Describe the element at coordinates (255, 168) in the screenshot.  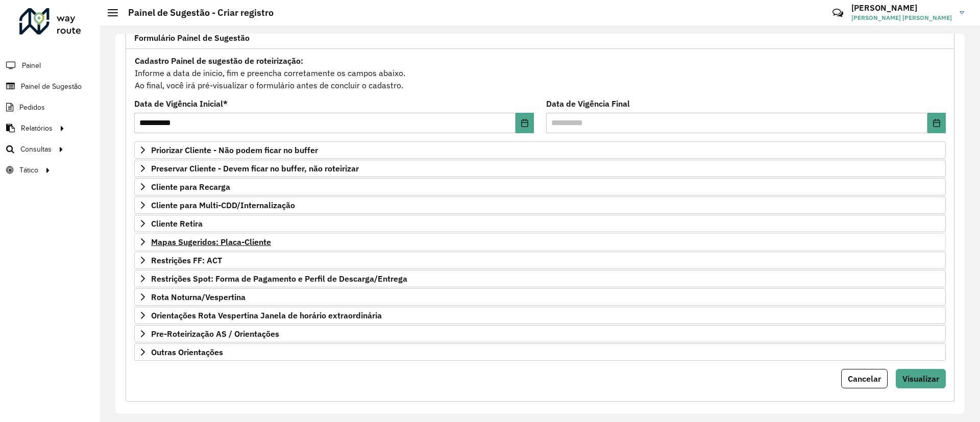
I see `span: Preservar Cliente - Devem ficar no buffer, não roteirizar` at that location.